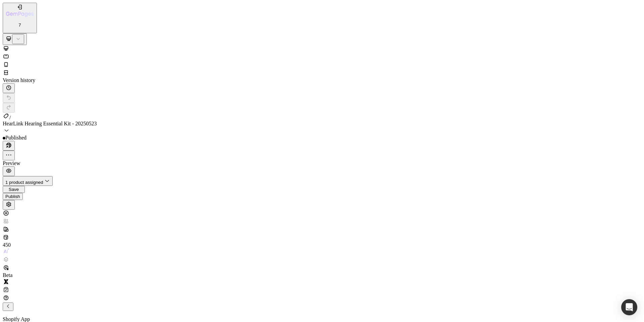 The width and height of the screenshot is (644, 322). I want to click on div: Version history, so click(322, 80).